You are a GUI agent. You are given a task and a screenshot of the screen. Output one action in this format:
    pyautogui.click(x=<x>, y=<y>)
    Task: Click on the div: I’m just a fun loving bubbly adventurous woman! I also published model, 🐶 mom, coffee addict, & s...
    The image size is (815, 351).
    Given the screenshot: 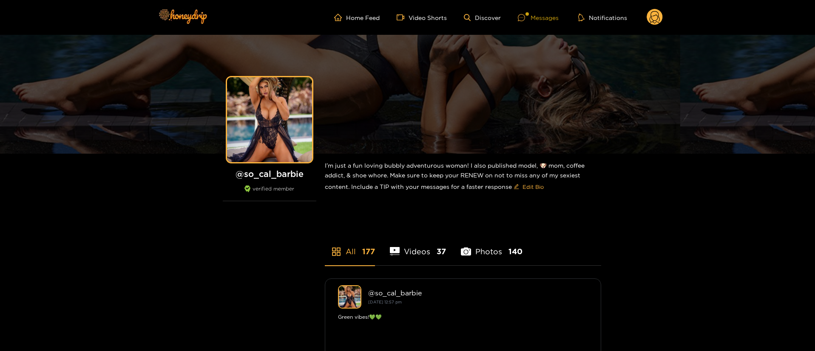 What is the action you would take?
    pyautogui.click(x=463, y=177)
    